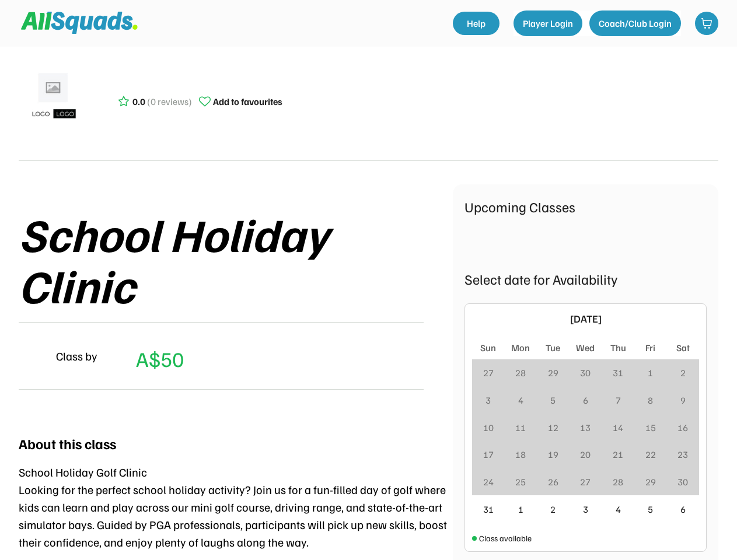  I want to click on div: Wed, so click(585, 348).